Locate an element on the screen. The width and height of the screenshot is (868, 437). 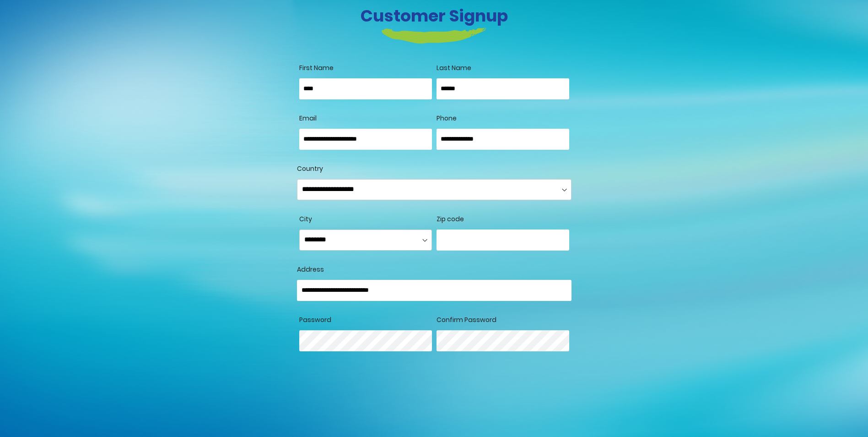
img: login-heading-border.png is located at coordinates (434, 36).